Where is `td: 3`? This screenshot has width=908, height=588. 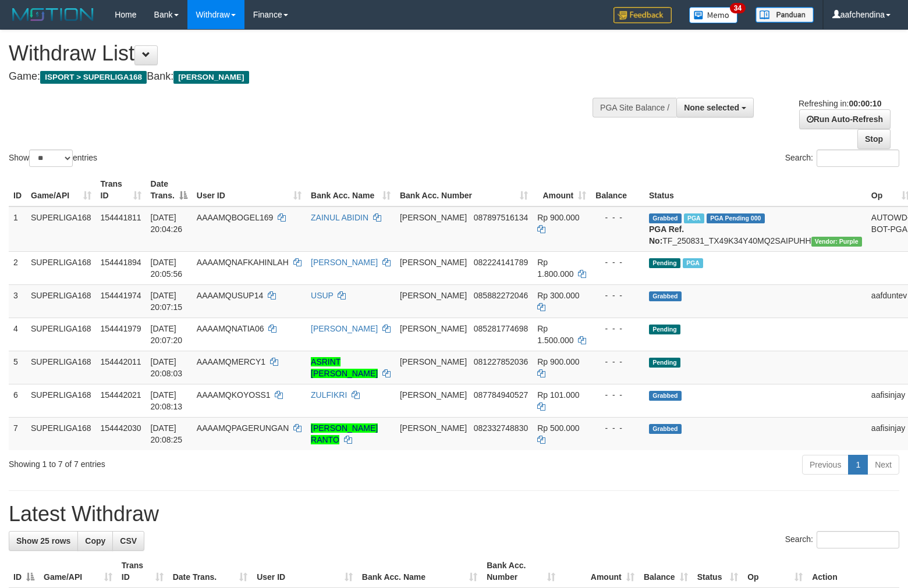
td: 3 is located at coordinates (17, 301).